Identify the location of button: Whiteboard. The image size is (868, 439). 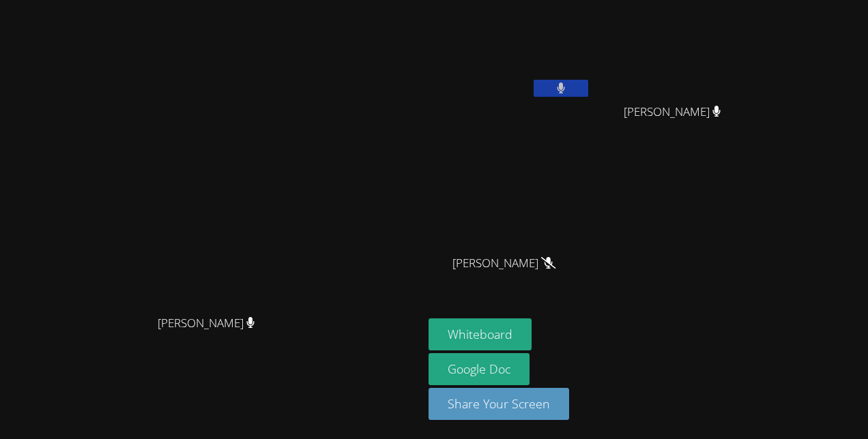
(480, 334).